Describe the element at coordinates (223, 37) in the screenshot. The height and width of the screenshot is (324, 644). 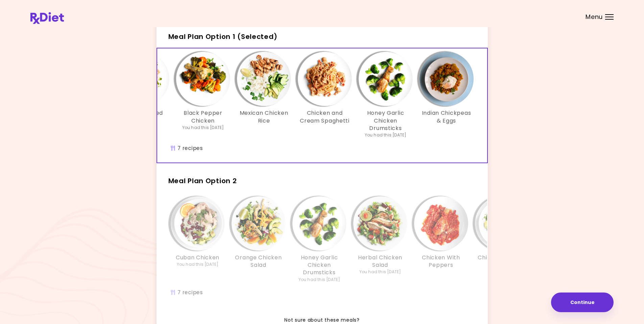
I see `span: Meal Plan Option 1 (Selected)` at that location.